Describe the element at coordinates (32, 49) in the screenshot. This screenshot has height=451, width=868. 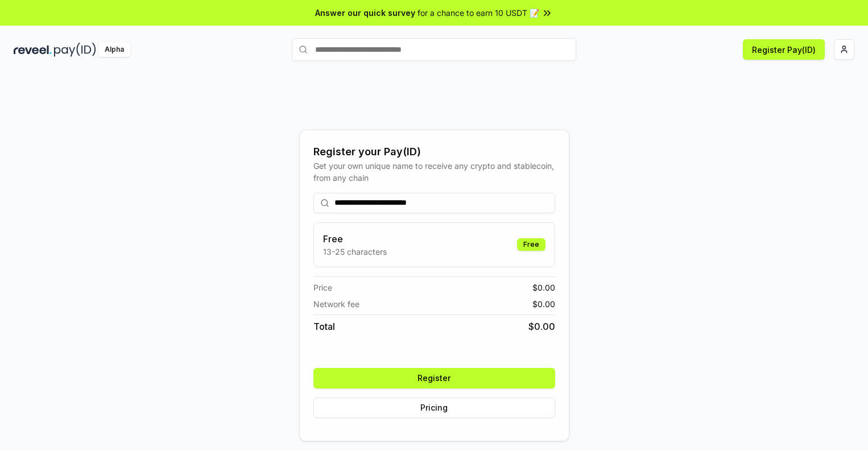
I see `img: reveel_dark` at that location.